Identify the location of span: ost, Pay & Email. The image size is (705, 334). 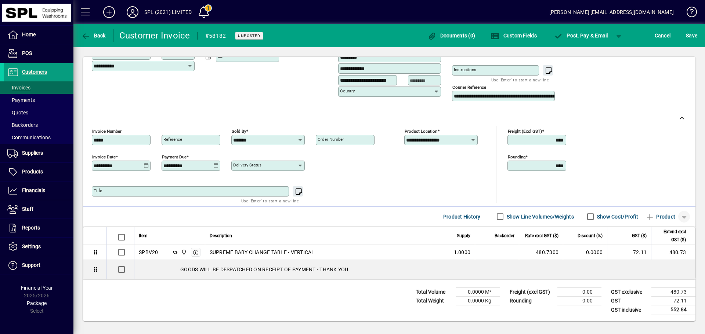
(581, 36).